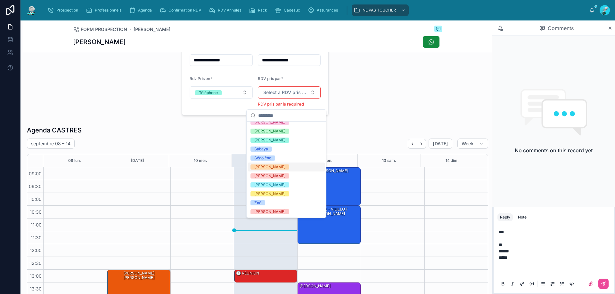 The image size is (615, 294). Describe the element at coordinates (327, 10) in the screenshot. I see `span: Assurances` at that location.